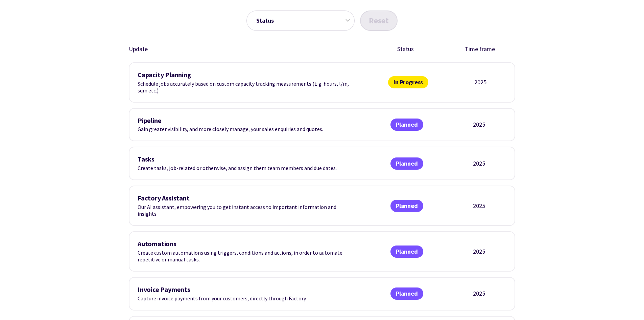 Image resolution: width=644 pixels, height=320 pixels. I want to click on h3: Factory Assistant, so click(246, 198).